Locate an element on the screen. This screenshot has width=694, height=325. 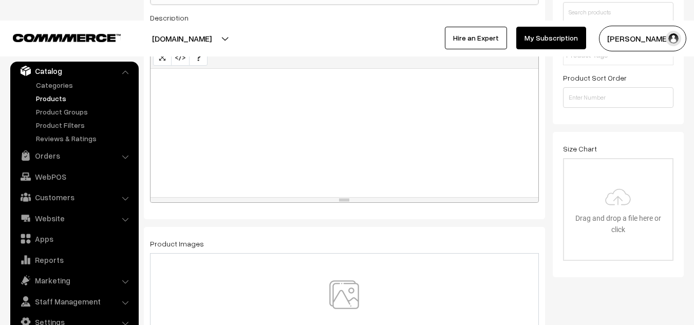
a: Staff Management is located at coordinates (74, 302).